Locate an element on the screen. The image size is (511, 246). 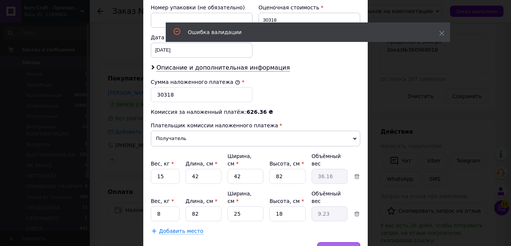
span: 626.36 ₴ is located at coordinates (260, 112).